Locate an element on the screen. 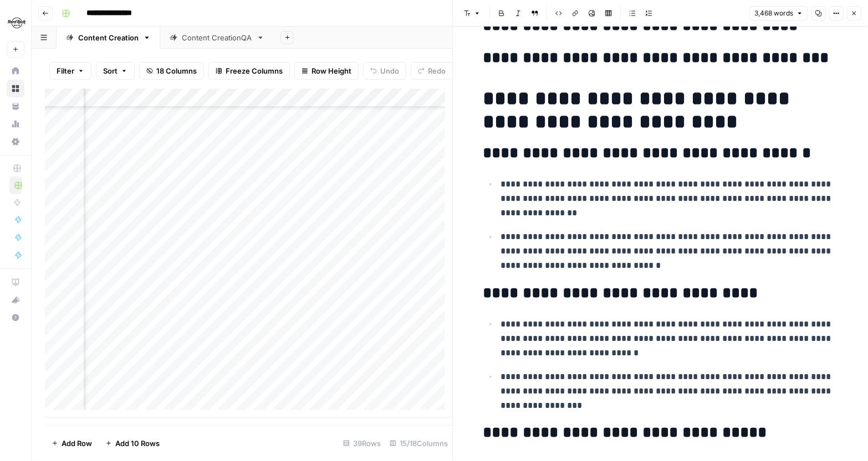 This screenshot has height=461, width=868. button: Help + Support is located at coordinates (16, 318).